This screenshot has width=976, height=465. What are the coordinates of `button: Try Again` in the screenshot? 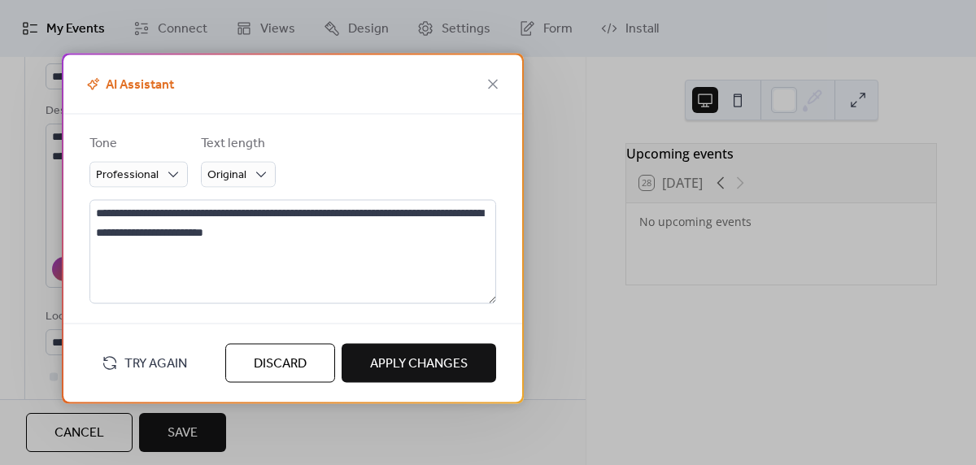 It's located at (144, 363).